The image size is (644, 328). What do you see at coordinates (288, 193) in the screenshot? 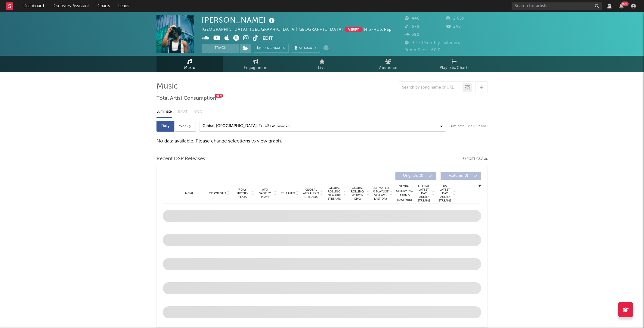
I see `span: Released` at bounding box center [288, 193].